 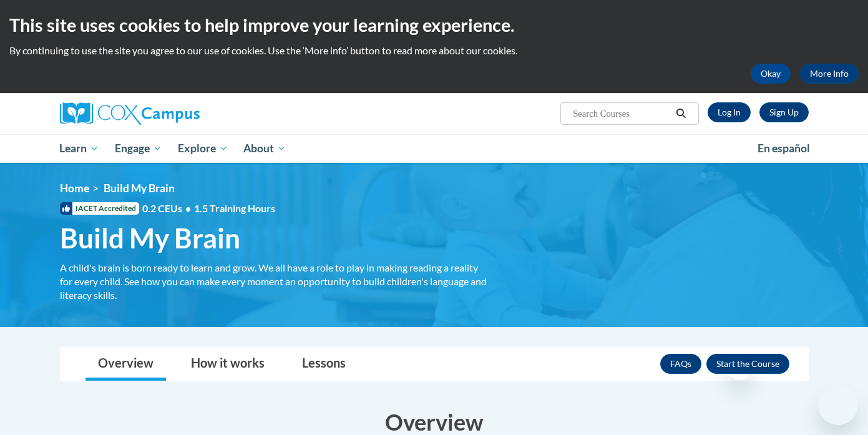 What do you see at coordinates (138, 149) in the screenshot?
I see `span: Engage` at bounding box center [138, 149].